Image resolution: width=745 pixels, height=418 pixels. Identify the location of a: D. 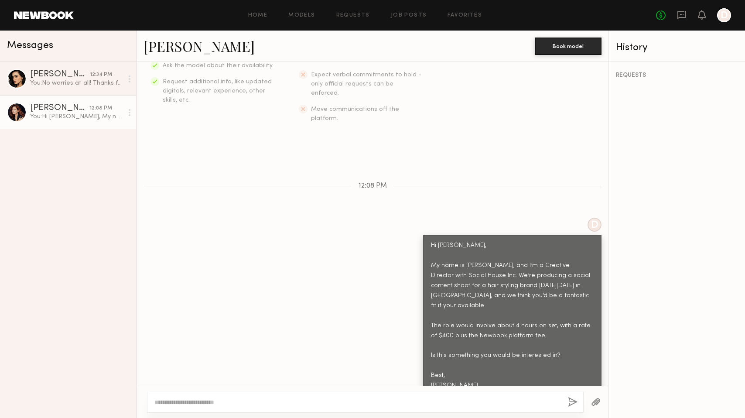
(724, 15).